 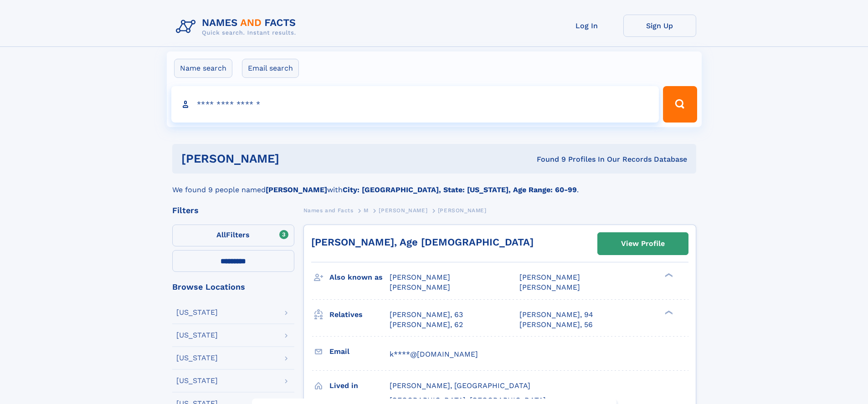 I want to click on h3: Email, so click(x=359, y=352).